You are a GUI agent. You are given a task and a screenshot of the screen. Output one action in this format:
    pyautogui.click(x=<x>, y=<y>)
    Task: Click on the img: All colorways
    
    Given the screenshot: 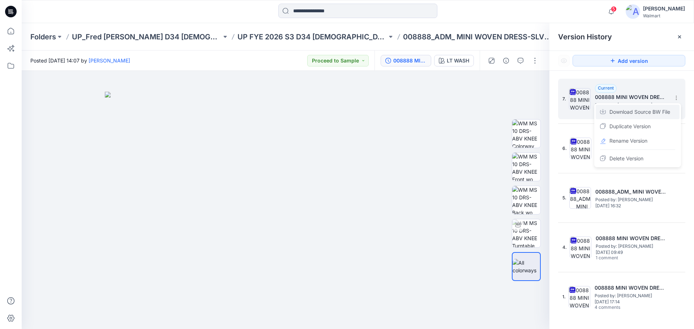 What is the action you would take?
    pyautogui.click(x=526, y=267)
    